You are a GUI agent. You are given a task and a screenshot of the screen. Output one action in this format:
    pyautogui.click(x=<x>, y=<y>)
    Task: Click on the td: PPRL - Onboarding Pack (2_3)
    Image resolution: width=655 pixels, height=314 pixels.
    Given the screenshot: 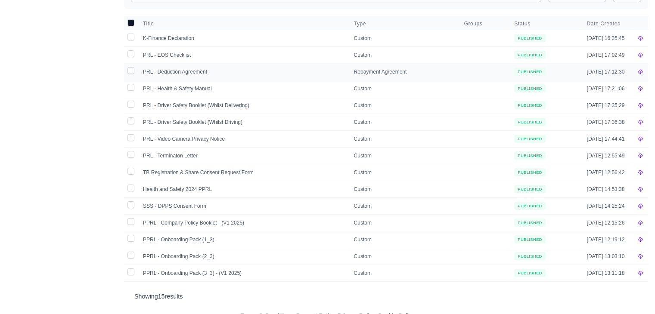 What is the action you would take?
    pyautogui.click(x=243, y=256)
    